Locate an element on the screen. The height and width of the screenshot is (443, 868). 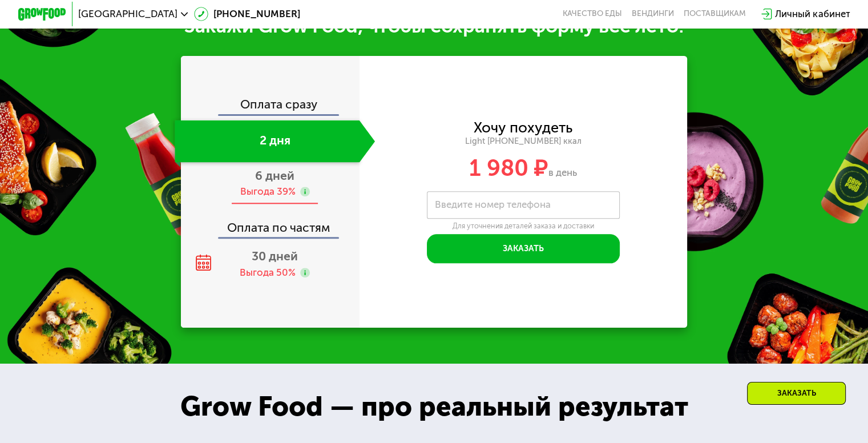
div: Grow Food — про реальный результат is located at coordinates (434, 407).